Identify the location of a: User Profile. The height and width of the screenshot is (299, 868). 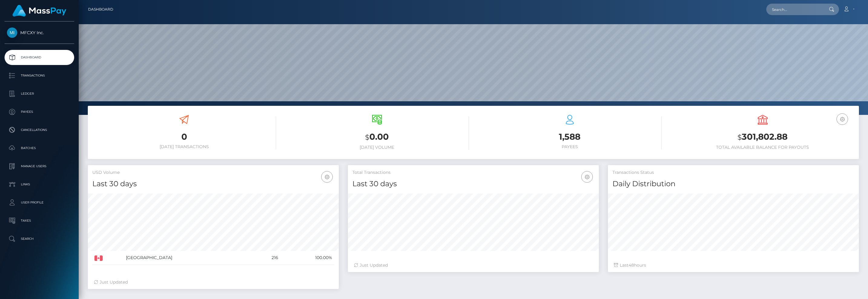
(40, 202).